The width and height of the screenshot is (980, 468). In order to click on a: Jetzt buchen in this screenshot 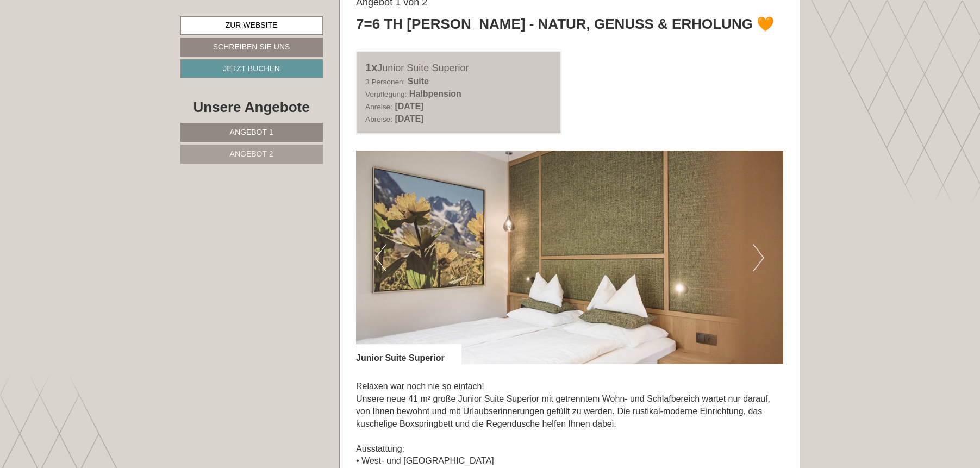, I will do `click(252, 68)`.